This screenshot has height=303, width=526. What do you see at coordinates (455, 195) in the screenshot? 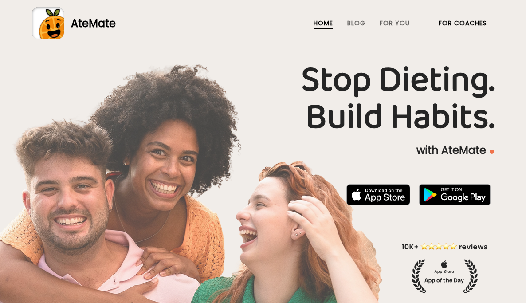
I see `img: badge-download-google.png` at bounding box center [455, 195].